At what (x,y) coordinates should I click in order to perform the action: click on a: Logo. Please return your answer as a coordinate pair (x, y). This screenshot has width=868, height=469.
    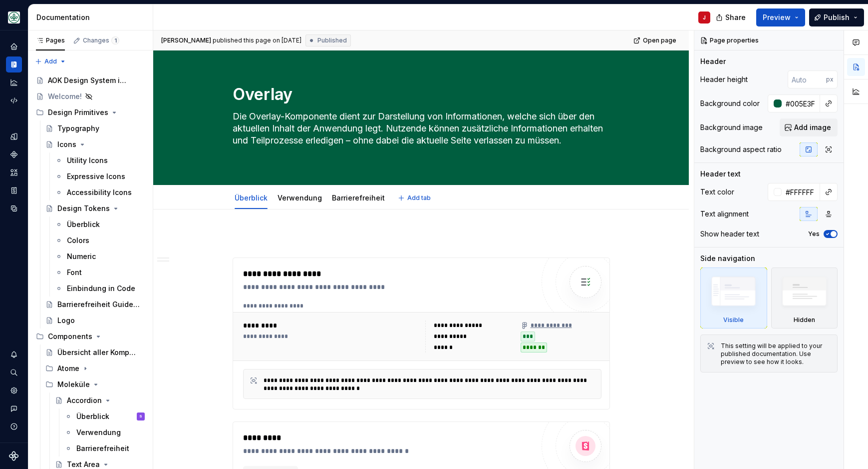
    Looking at the image, I should click on (95, 321).